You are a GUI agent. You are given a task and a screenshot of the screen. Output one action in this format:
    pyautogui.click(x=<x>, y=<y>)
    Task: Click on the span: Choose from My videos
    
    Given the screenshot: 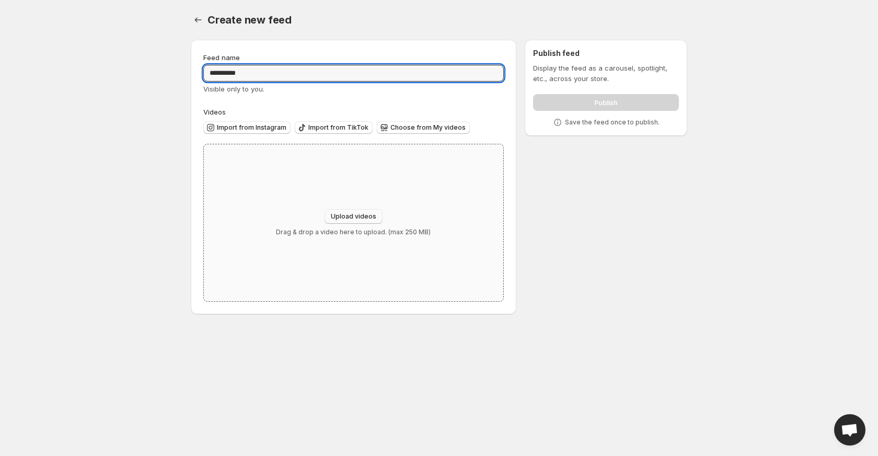 What is the action you would take?
    pyautogui.click(x=428, y=128)
    